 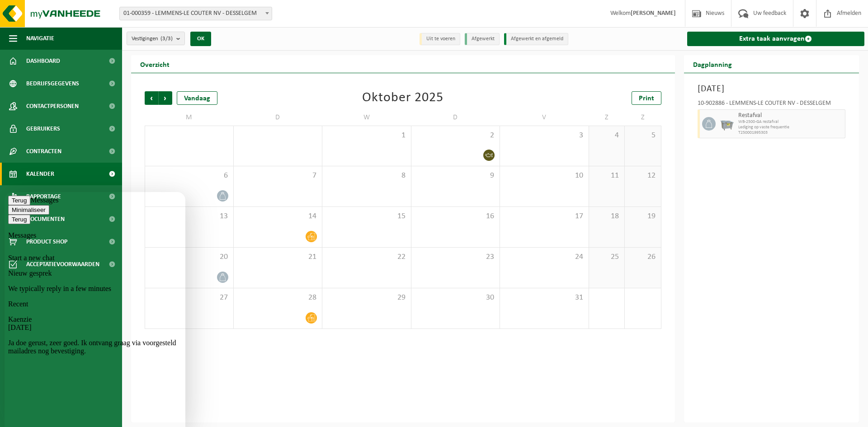 I want to click on span: 13, so click(x=189, y=216).